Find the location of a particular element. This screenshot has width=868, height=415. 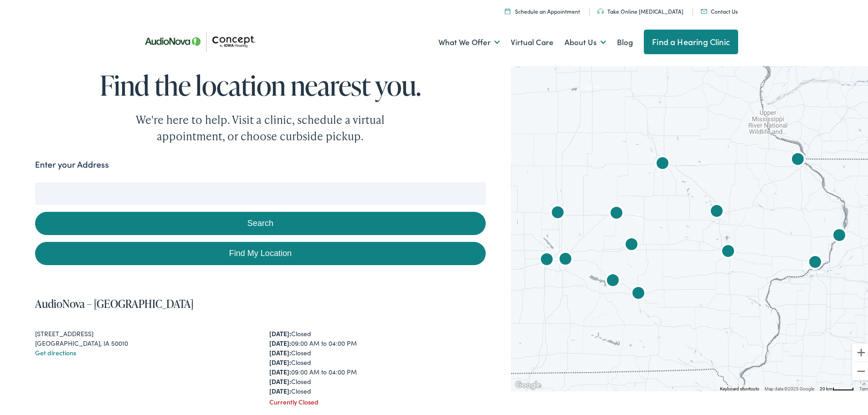

input: Enter your address or zip code is located at coordinates (260, 192).